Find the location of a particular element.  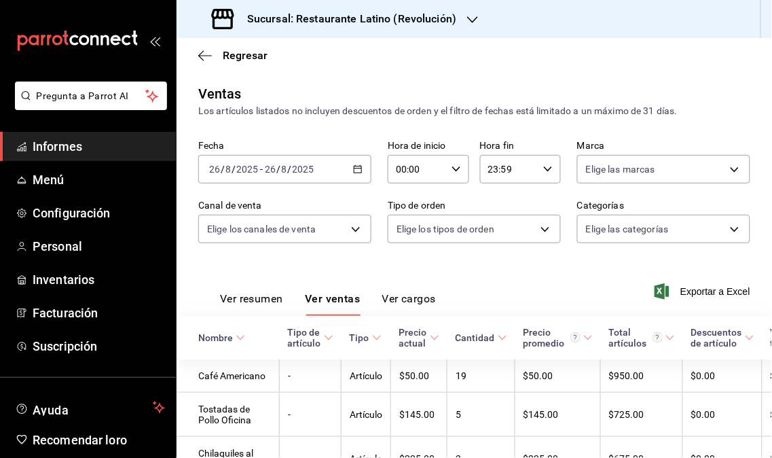

td: Café Americano is located at coordinates (228, 376).